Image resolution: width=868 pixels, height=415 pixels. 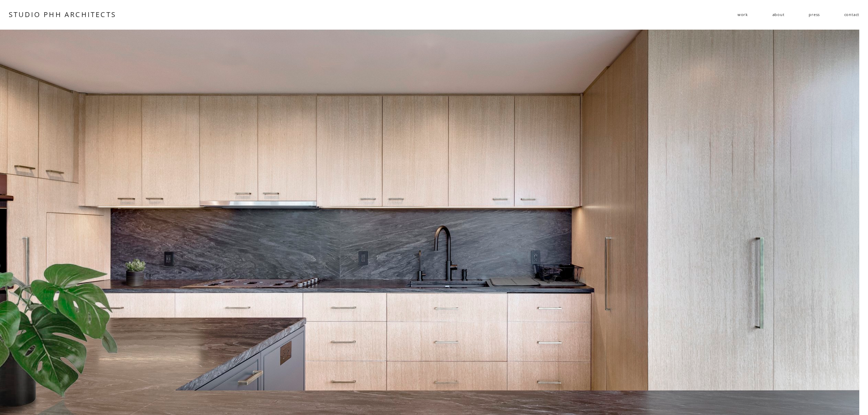 I want to click on a: press, so click(x=814, y=14).